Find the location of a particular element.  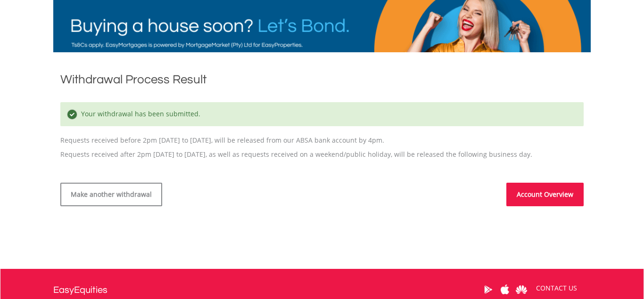

a: Make another withdrawal is located at coordinates (111, 195).